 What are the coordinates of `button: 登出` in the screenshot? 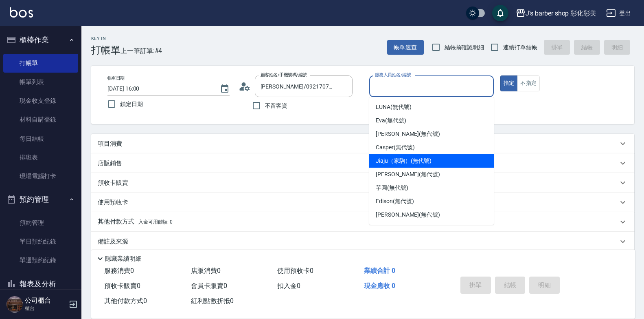 It's located at (619, 13).